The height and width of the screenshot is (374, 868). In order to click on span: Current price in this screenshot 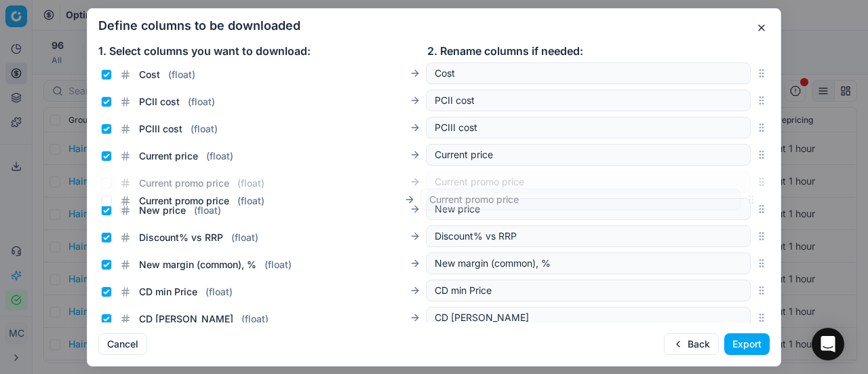, I will do `click(168, 156)`.